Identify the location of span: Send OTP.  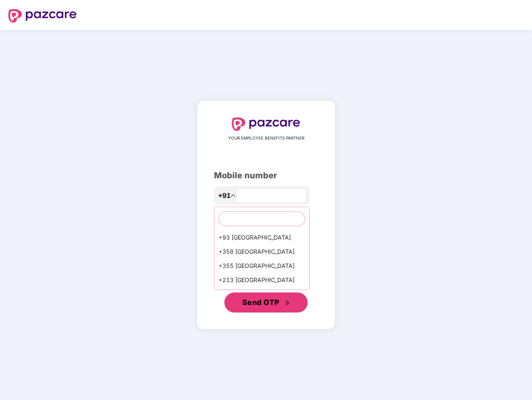
(261, 302).